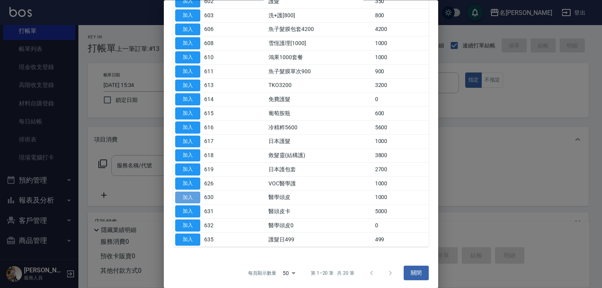  What do you see at coordinates (320, 58) in the screenshot?
I see `td: 鴻果1000套餐` at bounding box center [320, 58].